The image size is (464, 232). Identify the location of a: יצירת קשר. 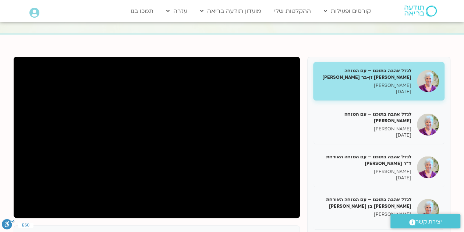
(425, 221).